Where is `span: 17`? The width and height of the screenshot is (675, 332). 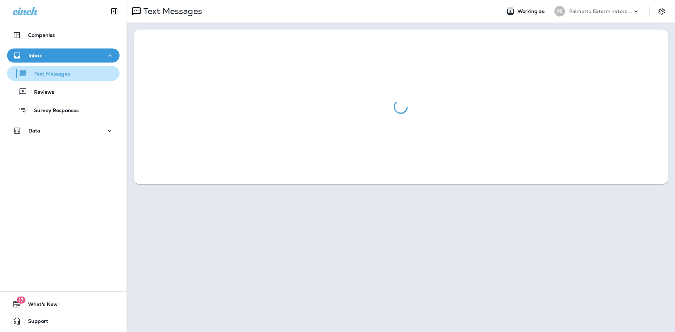
span: 17 is located at coordinates (21, 300).